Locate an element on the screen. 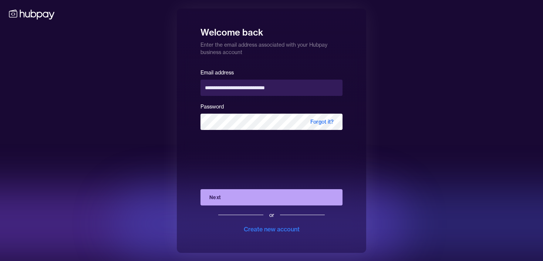  label: Password is located at coordinates (212, 107).